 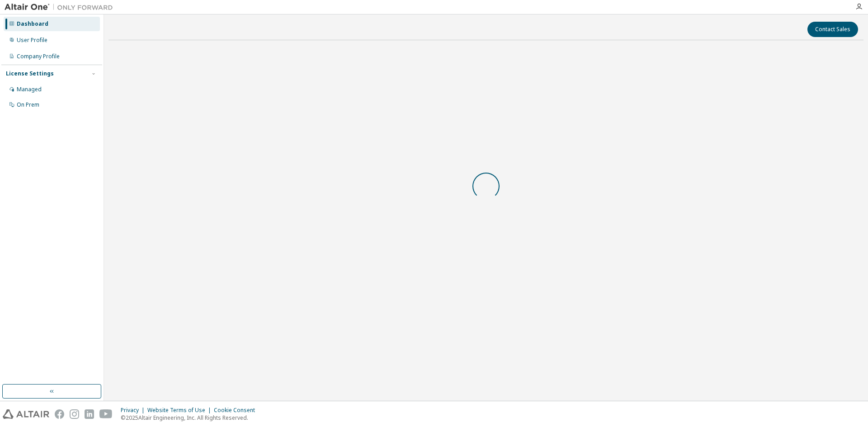 I want to click on div: Website Terms of Use, so click(x=180, y=410).